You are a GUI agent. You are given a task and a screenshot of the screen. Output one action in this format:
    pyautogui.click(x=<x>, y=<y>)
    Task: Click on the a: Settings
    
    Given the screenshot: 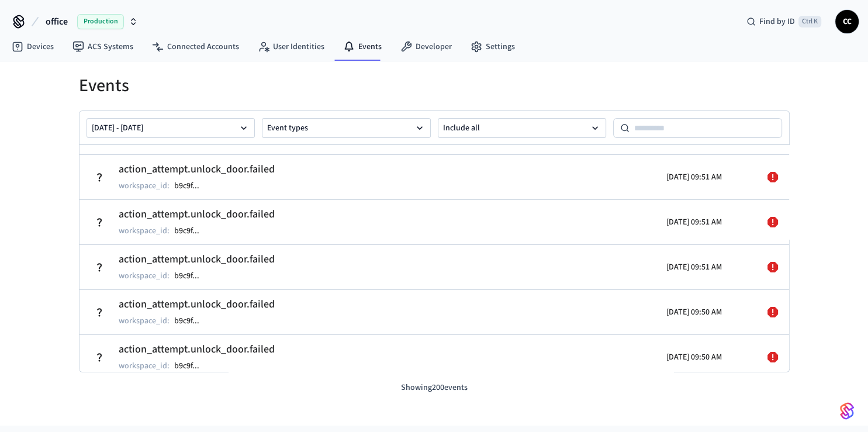 What is the action you would take?
    pyautogui.click(x=493, y=47)
    